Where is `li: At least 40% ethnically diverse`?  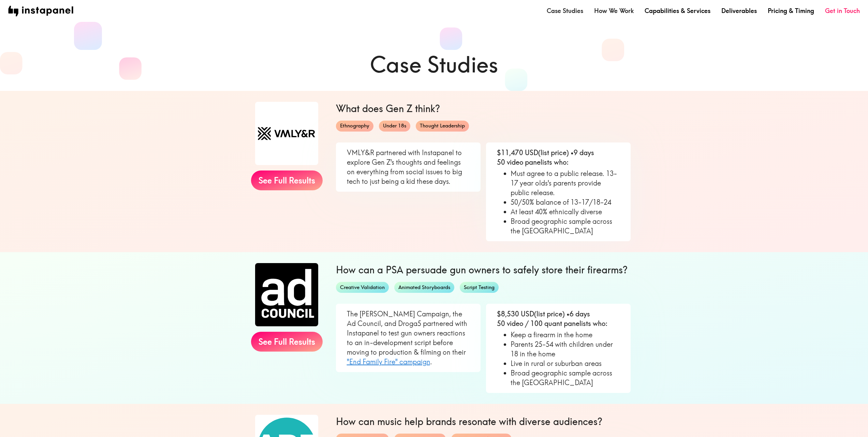
li: At least 40% ethnically diverse is located at coordinates (565, 212).